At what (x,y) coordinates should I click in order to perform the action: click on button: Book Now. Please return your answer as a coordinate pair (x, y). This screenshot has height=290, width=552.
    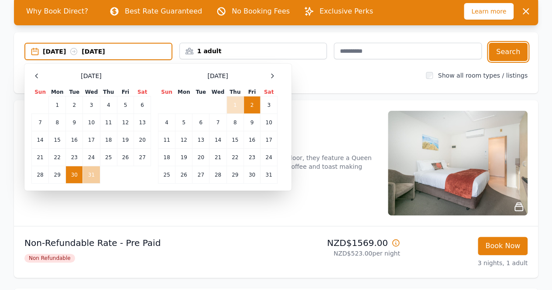
    Looking at the image, I should click on (502, 246).